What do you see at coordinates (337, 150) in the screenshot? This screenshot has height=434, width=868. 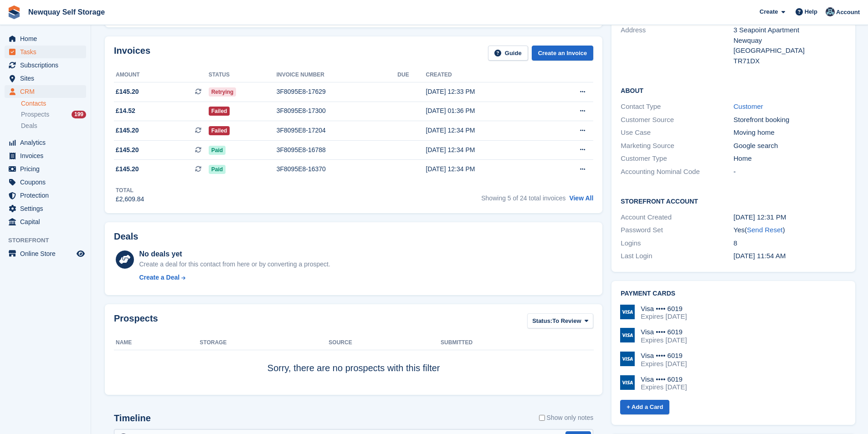 I see `div: 3F8095E8-16788` at bounding box center [337, 150].